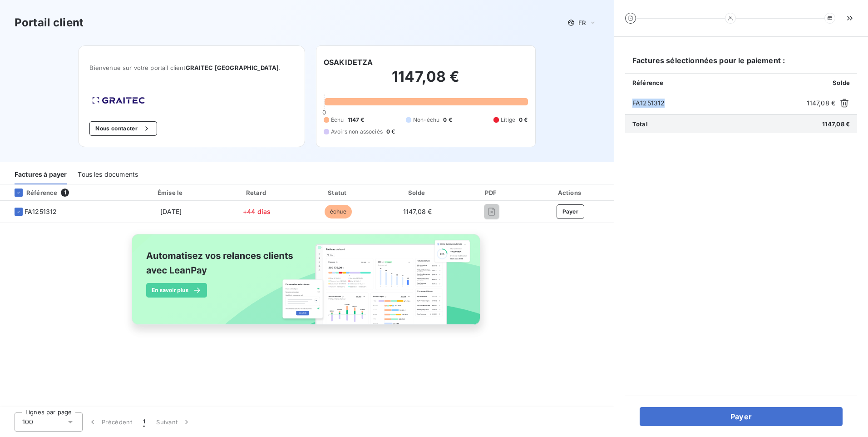 Image resolution: width=868 pixels, height=437 pixels. Describe the element at coordinates (740, 64) in the screenshot. I see `h6: Factures sélectionnées pour le paiement :` at that location.